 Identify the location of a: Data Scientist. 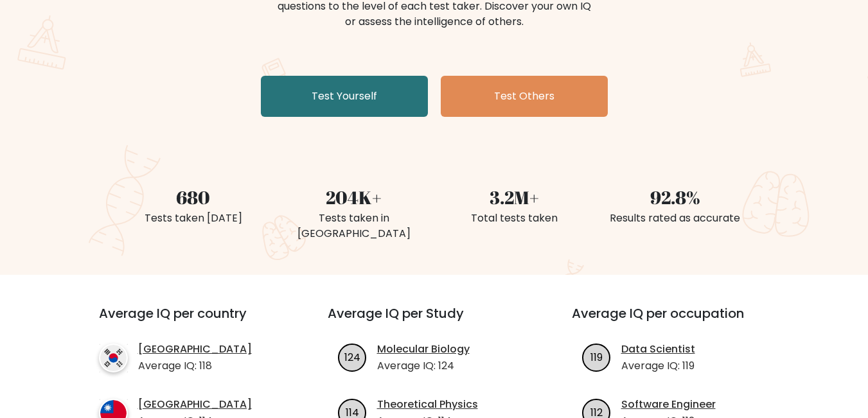
(658, 350).